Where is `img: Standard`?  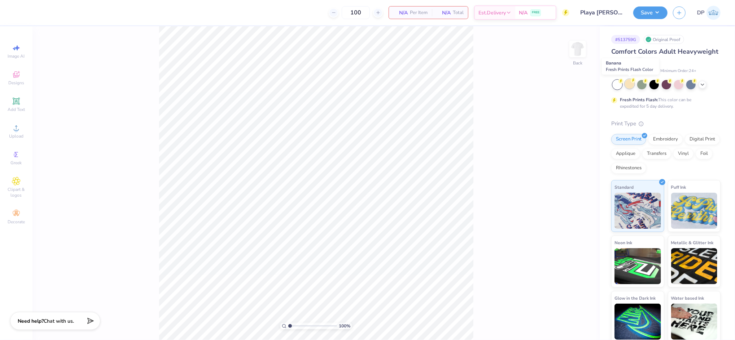 img: Standard is located at coordinates (637, 211).